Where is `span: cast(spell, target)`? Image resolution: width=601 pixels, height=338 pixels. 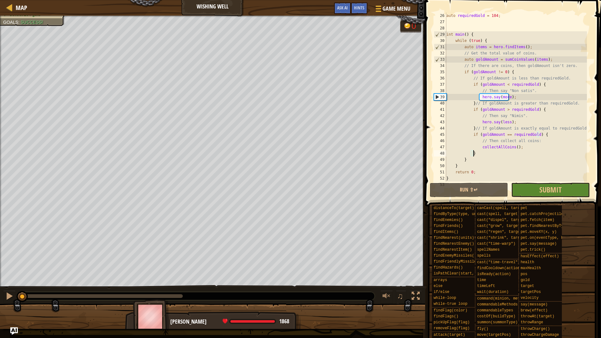 span: cast(spell, target) is located at coordinates (499, 214).